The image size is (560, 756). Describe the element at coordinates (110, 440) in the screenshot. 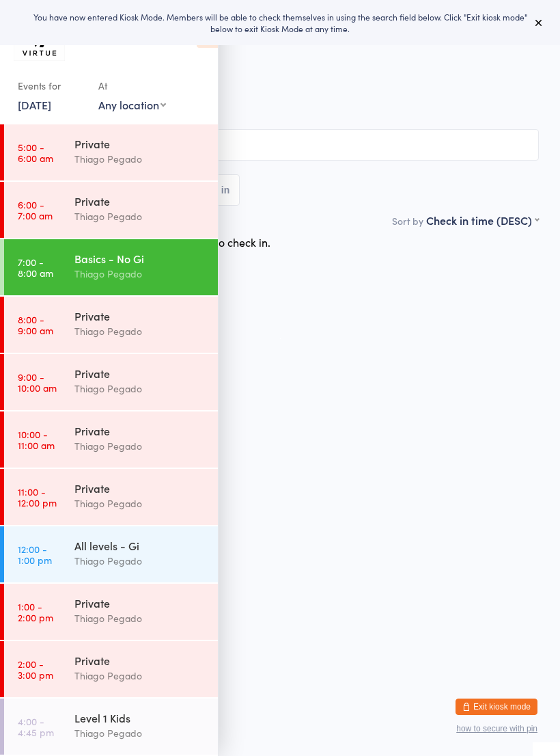

I see `a: 10:00 -11:00 amPrivateThiago Pegado` at that location.